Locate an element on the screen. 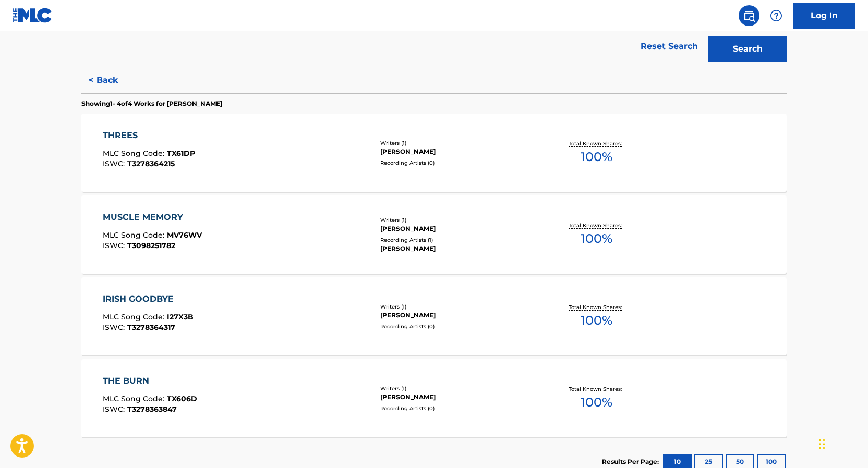 The image size is (868, 468). span: T3278363847 is located at coordinates (151, 409).